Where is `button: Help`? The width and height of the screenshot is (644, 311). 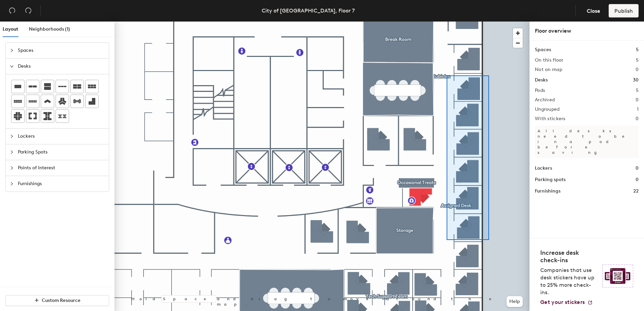
button: Help is located at coordinates (515, 301).